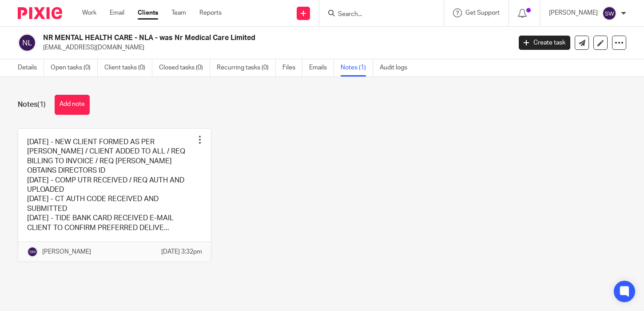  I want to click on a: Recurring tasks (0), so click(246, 68).